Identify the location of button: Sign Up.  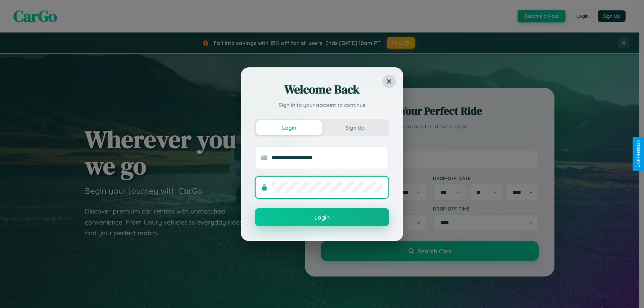
(354, 127).